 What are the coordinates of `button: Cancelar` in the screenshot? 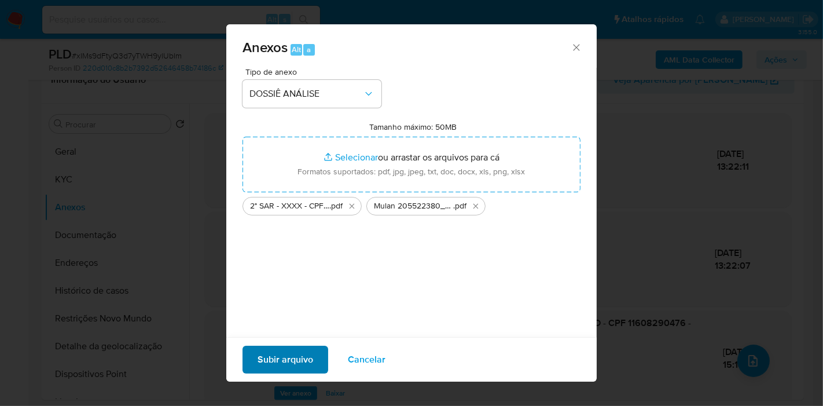 It's located at (366, 360).